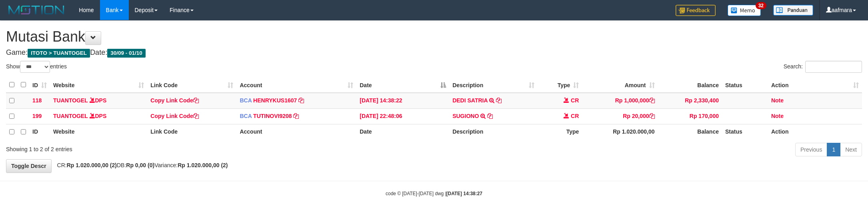 The height and width of the screenshot is (210, 868). I want to click on span: 118, so click(36, 100).